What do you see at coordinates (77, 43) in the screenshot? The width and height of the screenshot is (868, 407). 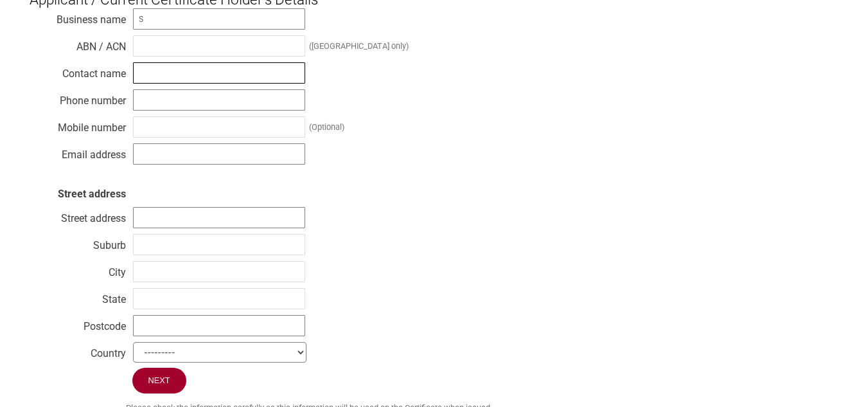 I see `div: ABN / ACN` at bounding box center [77, 43].